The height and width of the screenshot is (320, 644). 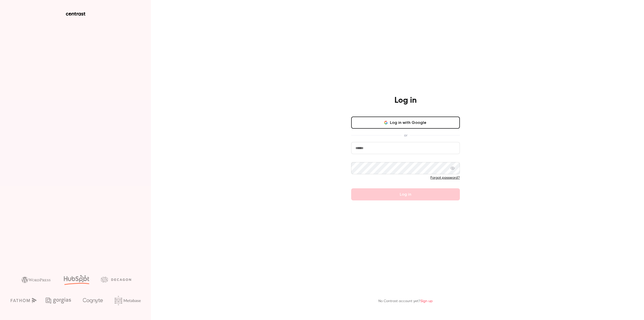 What do you see at coordinates (405, 122) in the screenshot?
I see `button: Log in with Google` at bounding box center [405, 122].